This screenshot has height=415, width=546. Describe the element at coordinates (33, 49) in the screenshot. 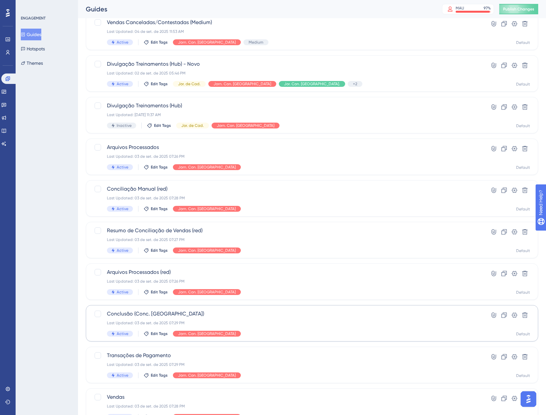

I see `button: Hotspots` at that location.